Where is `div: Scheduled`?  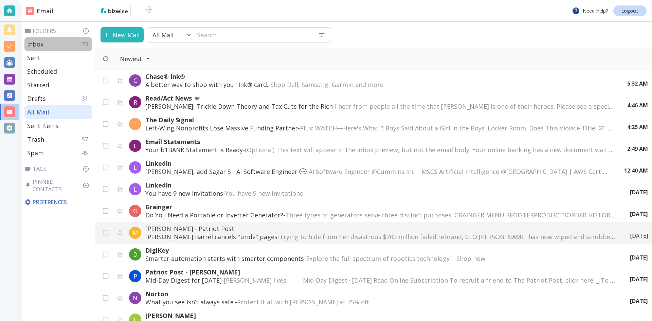
div: Scheduled is located at coordinates (58, 71).